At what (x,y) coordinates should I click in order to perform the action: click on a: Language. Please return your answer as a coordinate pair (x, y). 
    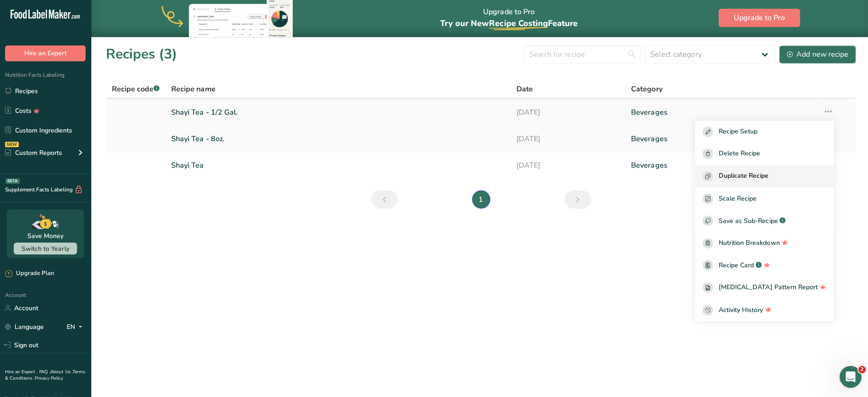
    Looking at the image, I should click on (25, 327).